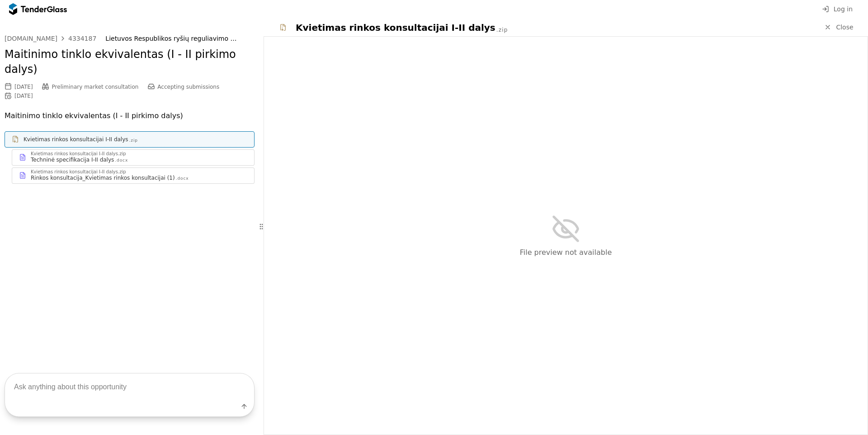 The image size is (868, 435). What do you see at coordinates (129, 62) in the screenshot?
I see `h2: Maitinimo tinklo ekvivalentas (I - II pirkimo dalys)` at bounding box center [129, 62].